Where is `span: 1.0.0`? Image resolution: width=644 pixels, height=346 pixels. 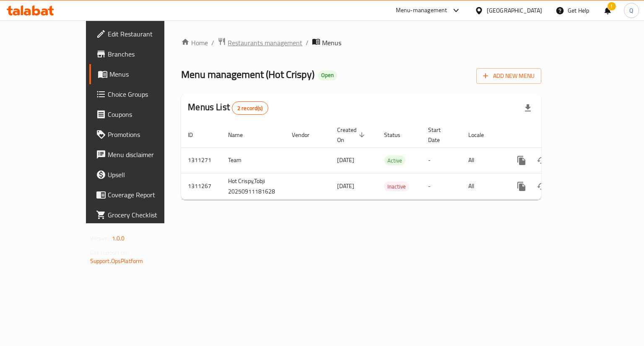
span: 1.0.0 is located at coordinates (118, 238).